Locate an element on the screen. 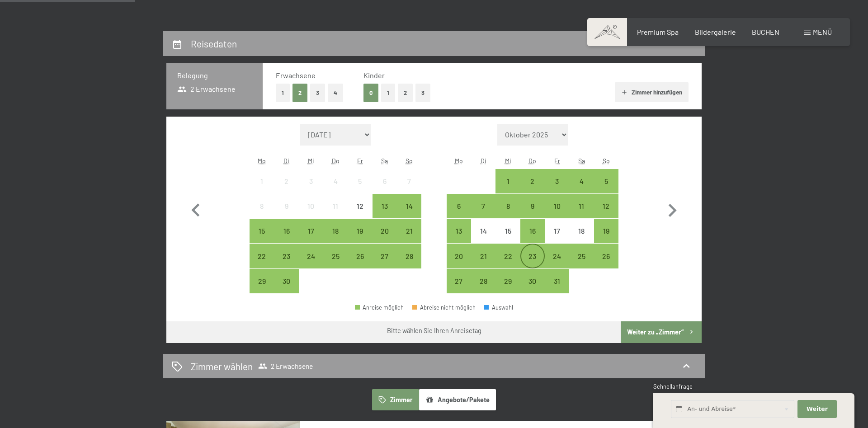 The height and width of the screenshot is (428, 868). div: 10 is located at coordinates (311, 214).